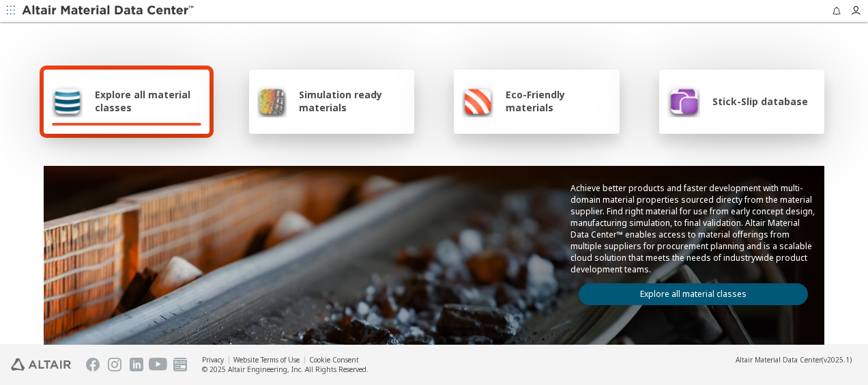 Image resolution: width=868 pixels, height=385 pixels. Describe the element at coordinates (109, 11) in the screenshot. I see `img: Altair Material Data Center` at that location.